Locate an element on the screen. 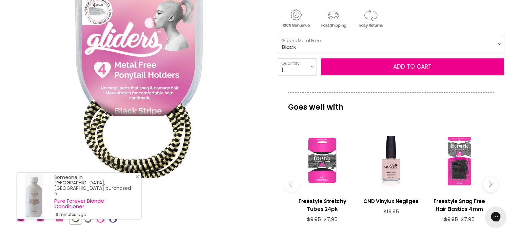  img: shipping.gif is located at coordinates (333, 18).